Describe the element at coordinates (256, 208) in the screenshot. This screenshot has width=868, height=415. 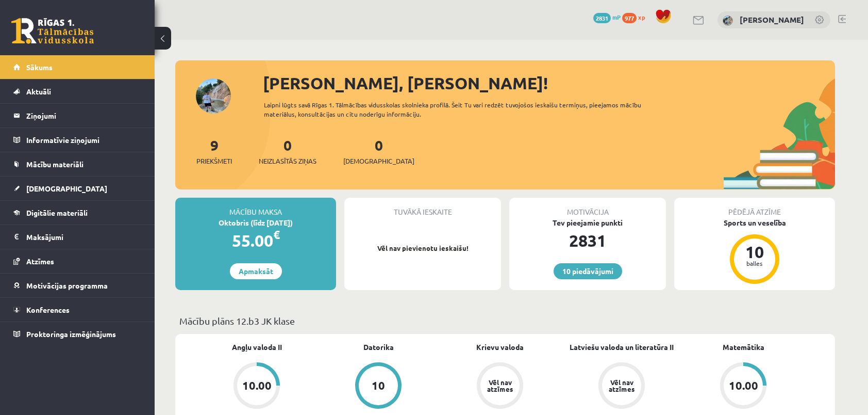
I see `div: Mācību maksa` at that location.